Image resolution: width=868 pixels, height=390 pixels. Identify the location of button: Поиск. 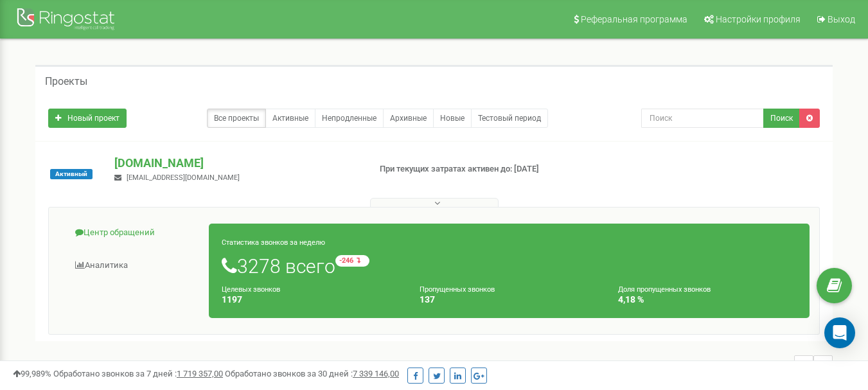
(781, 118).